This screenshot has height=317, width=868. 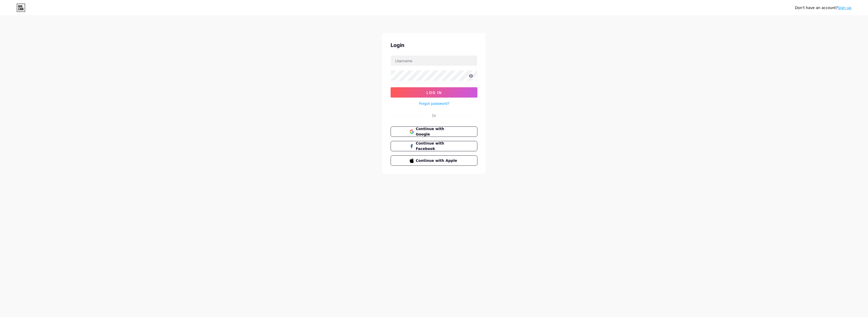 I want to click on button: Continue with Facebook, so click(x=434, y=146).